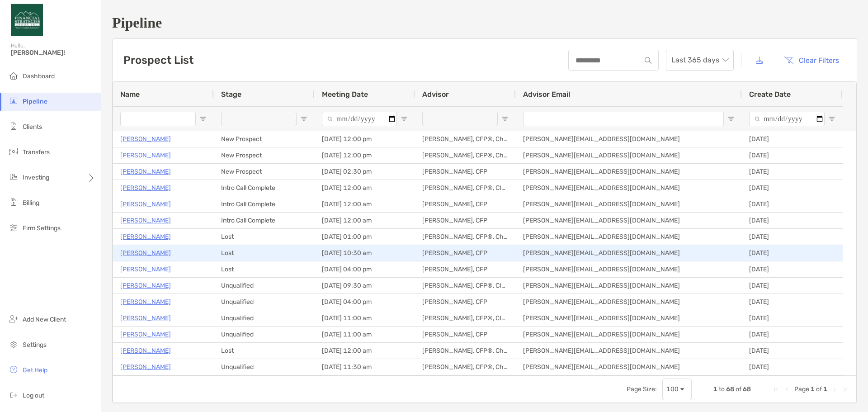 This screenshot has width=868, height=412. What do you see at coordinates (231, 94) in the screenshot?
I see `span: Stage` at bounding box center [231, 94].